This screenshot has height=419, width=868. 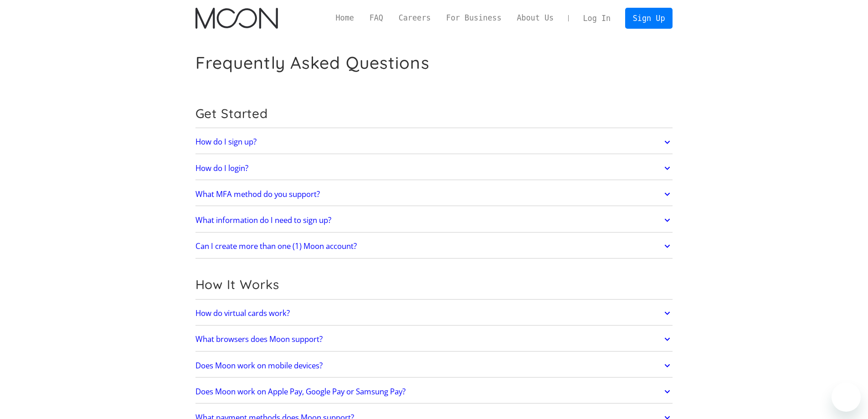 What do you see at coordinates (434, 220) in the screenshot?
I see `a: What information do I need to sign up?` at bounding box center [434, 220].